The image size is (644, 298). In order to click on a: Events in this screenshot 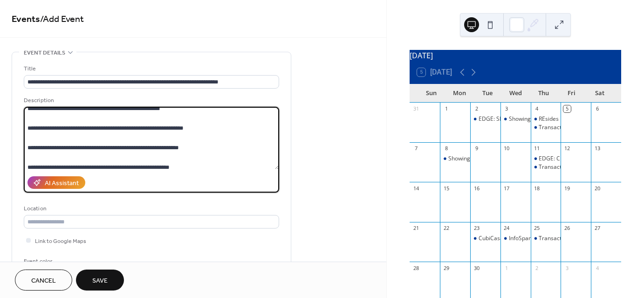, I will do `click(26, 19)`.